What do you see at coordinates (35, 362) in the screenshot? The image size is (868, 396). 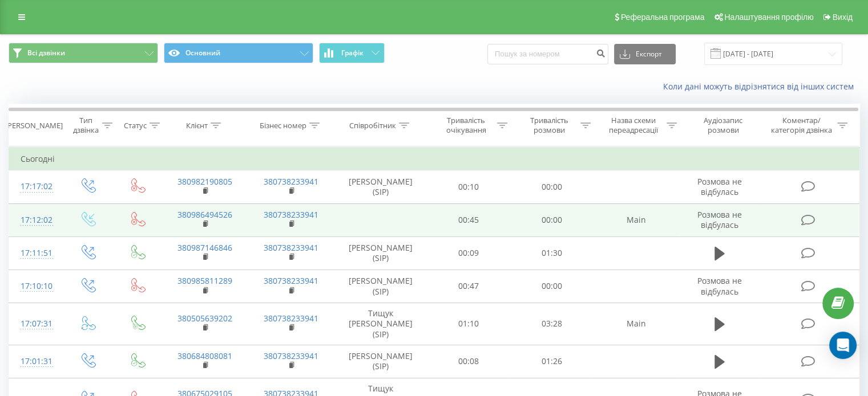 I see `div: 17:01:31` at bounding box center [35, 362].